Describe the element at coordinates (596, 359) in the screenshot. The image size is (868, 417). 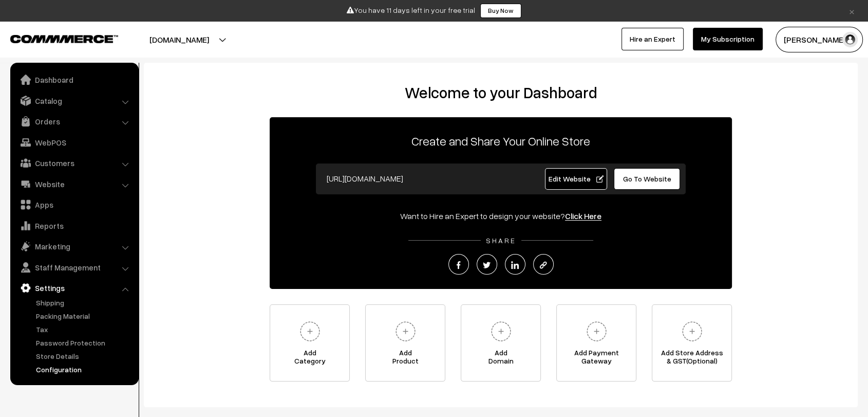
I see `span: Add Payment Gateway` at that location.